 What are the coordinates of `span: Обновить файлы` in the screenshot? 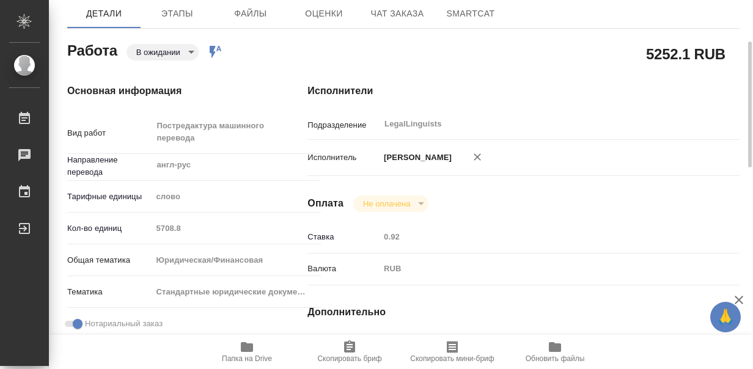 It's located at (555, 359).